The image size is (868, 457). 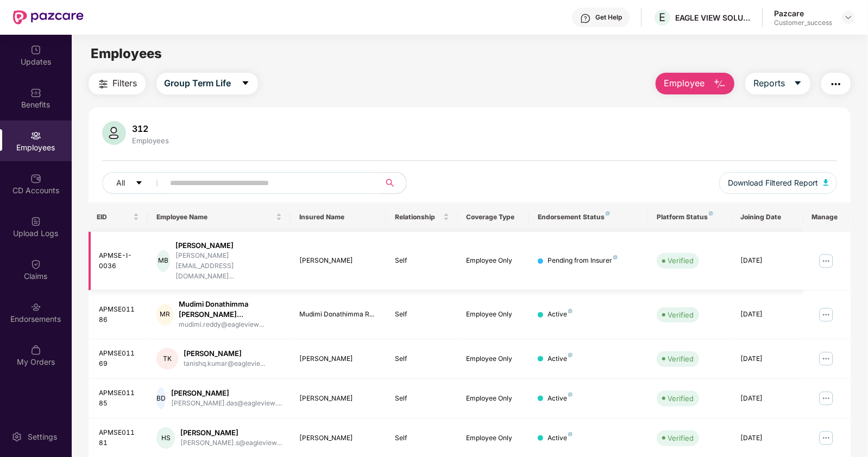 I want to click on img: svg+xml;base64,PHN2ZyBpZD0iVXBsb2FkX0xvZ3MiIGRhdGEtbmFtZT0iVXBsb2FkIExvZ3MiIHhtbG5zPSJodHRwOi8vd3..., so click(x=36, y=222).